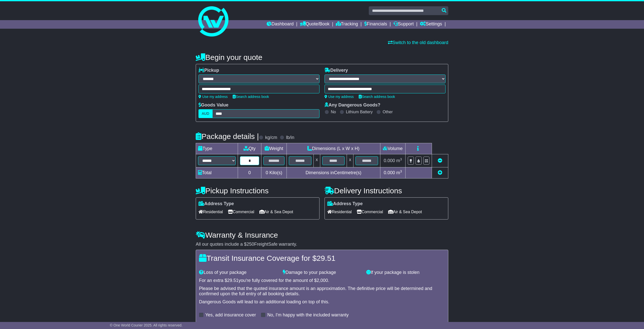 The image size is (644, 329). Describe the element at coordinates (322, 235) in the screenshot. I see `h4: Warranty & Insurance` at that location.